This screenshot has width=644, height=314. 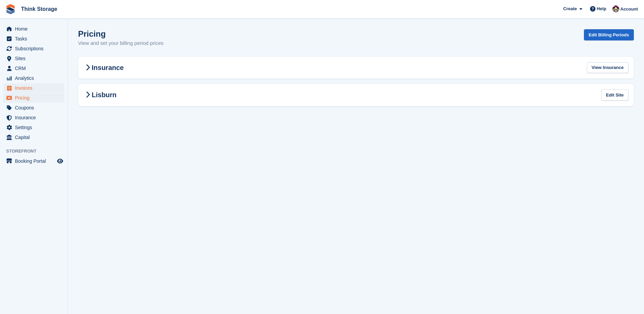 What do you see at coordinates (39, 9) in the screenshot?
I see `a: Think Storage` at bounding box center [39, 9].